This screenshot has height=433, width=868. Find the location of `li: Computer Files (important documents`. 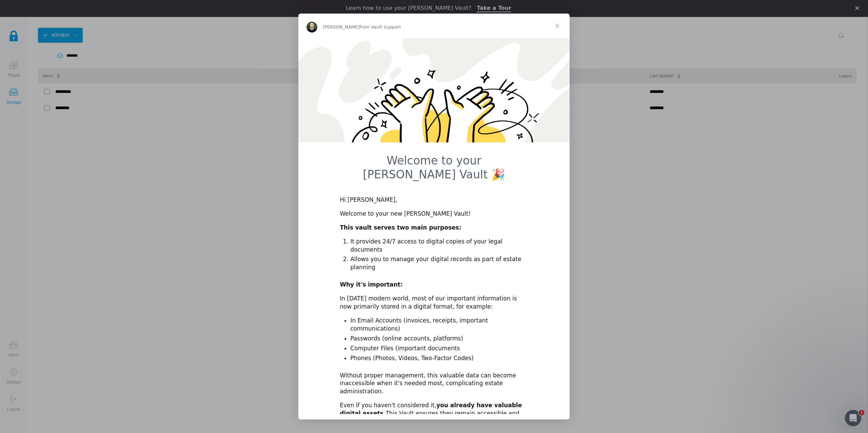

li: Computer Files (important documents is located at coordinates (439, 349).